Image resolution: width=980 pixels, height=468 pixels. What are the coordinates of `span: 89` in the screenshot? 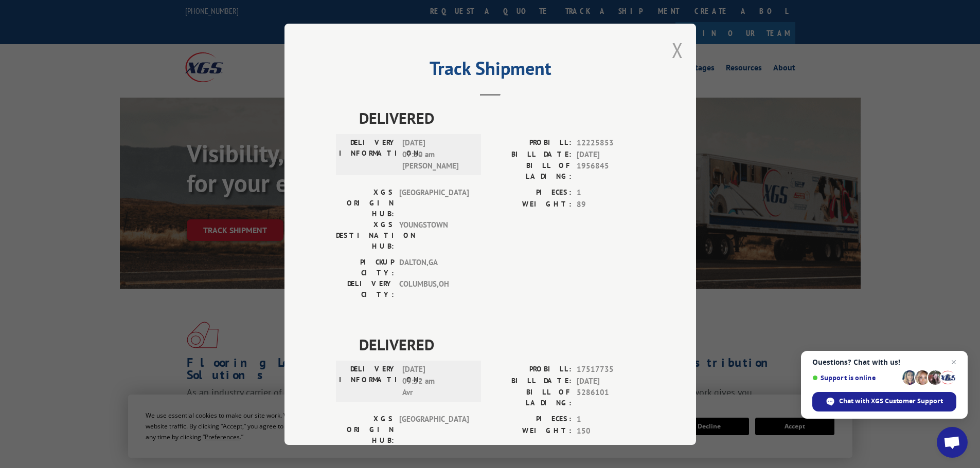 It's located at (610, 204).